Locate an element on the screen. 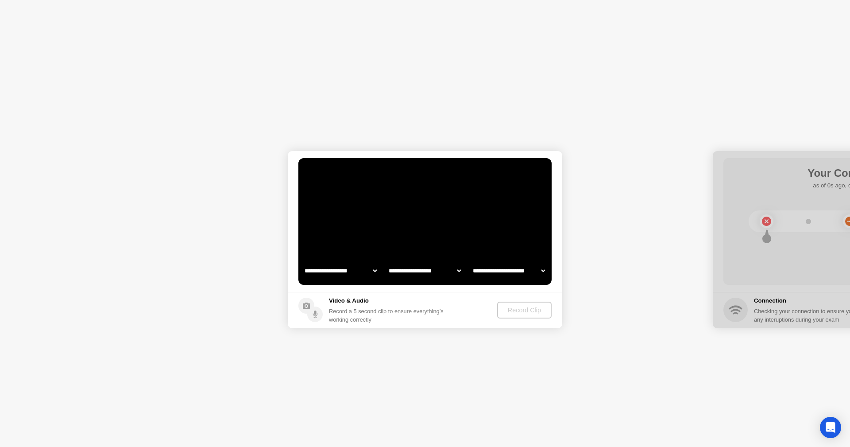 The image size is (850, 447). select: Available cameras is located at coordinates (340, 270).